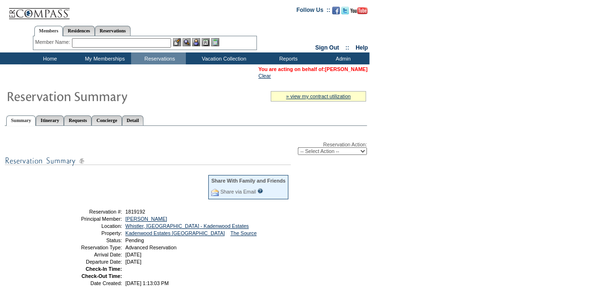 The width and height of the screenshot is (599, 287). I want to click on a: Become our fan on Facebook, so click(336, 12).